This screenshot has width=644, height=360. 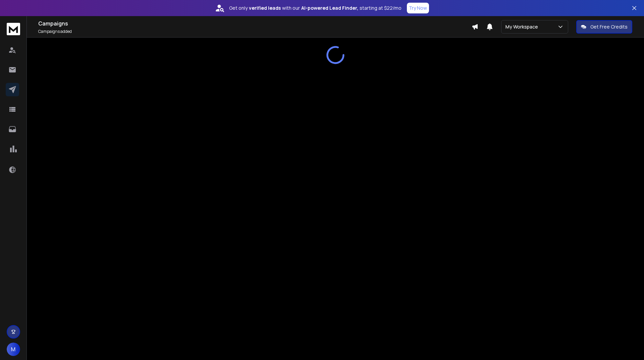 I want to click on p: Get only with our starting at $22/mo, so click(x=316, y=8).